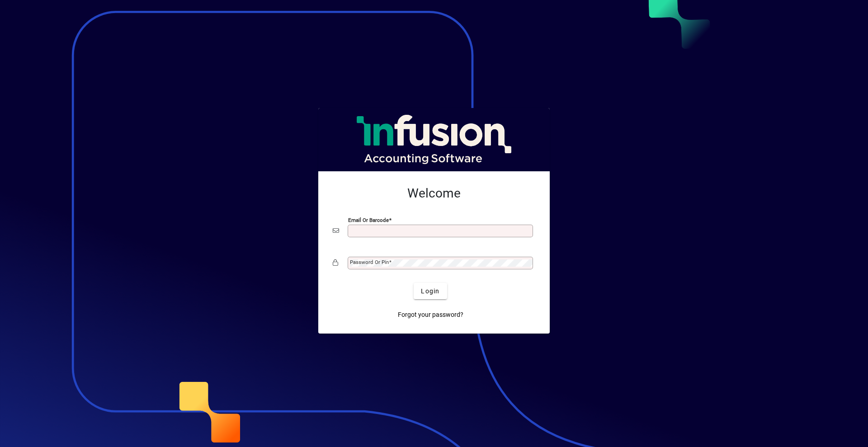 This screenshot has height=447, width=868. I want to click on mat-label: Email or Barcode, so click(369, 220).